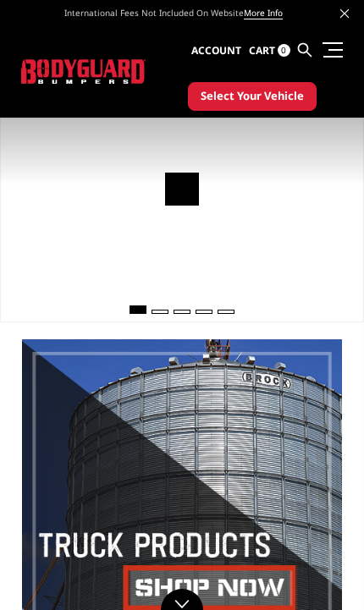 The image size is (364, 610). What do you see at coordinates (215, 50) in the screenshot?
I see `span: Account` at bounding box center [215, 50].